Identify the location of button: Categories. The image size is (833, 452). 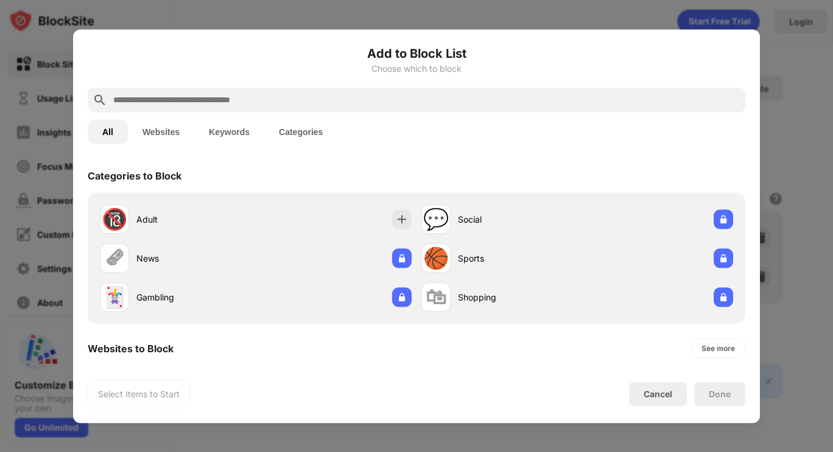
(301, 131).